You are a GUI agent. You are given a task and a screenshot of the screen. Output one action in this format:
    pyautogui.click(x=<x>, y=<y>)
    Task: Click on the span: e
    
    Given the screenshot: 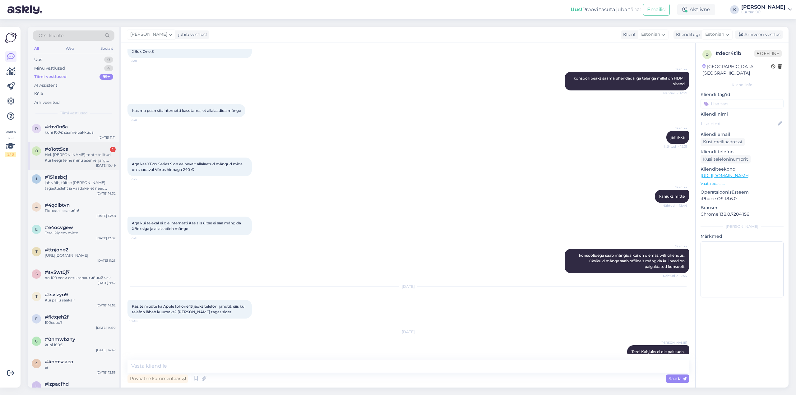 What is the action you would take?
    pyautogui.click(x=36, y=229)
    